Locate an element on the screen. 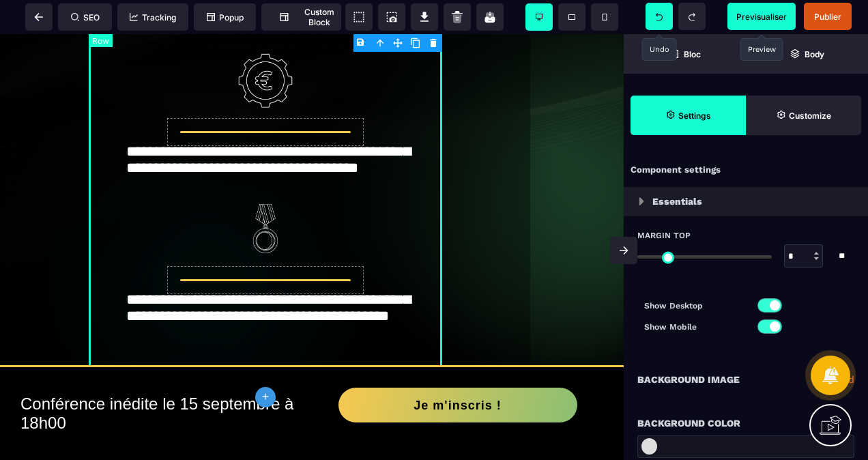 The image size is (868, 460). img: 13d99394073da9d40b0c9464849f2b32_mechanical-engineering.png is located at coordinates (266, 47).